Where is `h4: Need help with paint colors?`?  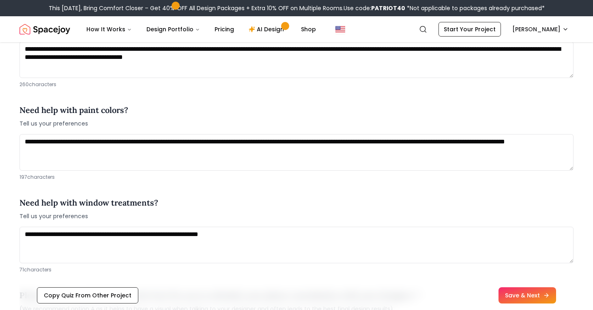
h4: Need help with paint colors? is located at coordinates (74, 110).